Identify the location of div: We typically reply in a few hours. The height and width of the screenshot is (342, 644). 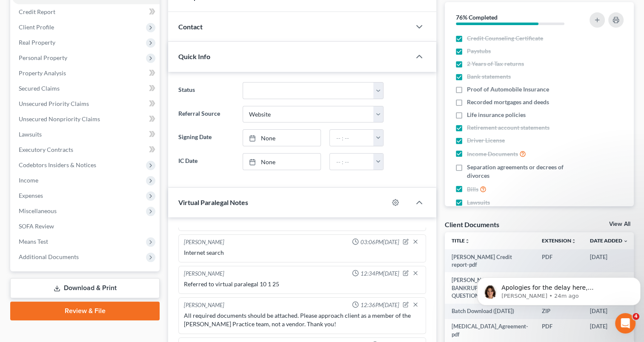
(79, 170).